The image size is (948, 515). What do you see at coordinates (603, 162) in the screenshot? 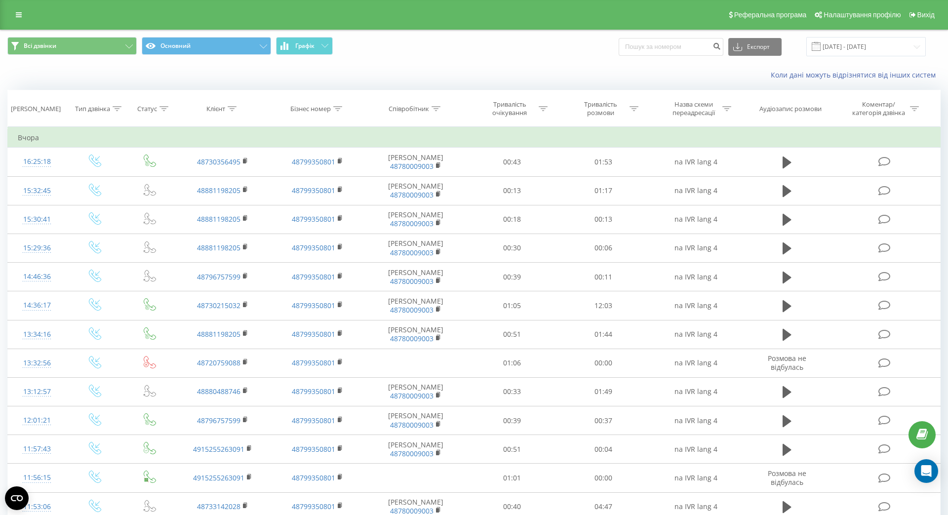
I see `td: 01:53` at bounding box center [603, 162].